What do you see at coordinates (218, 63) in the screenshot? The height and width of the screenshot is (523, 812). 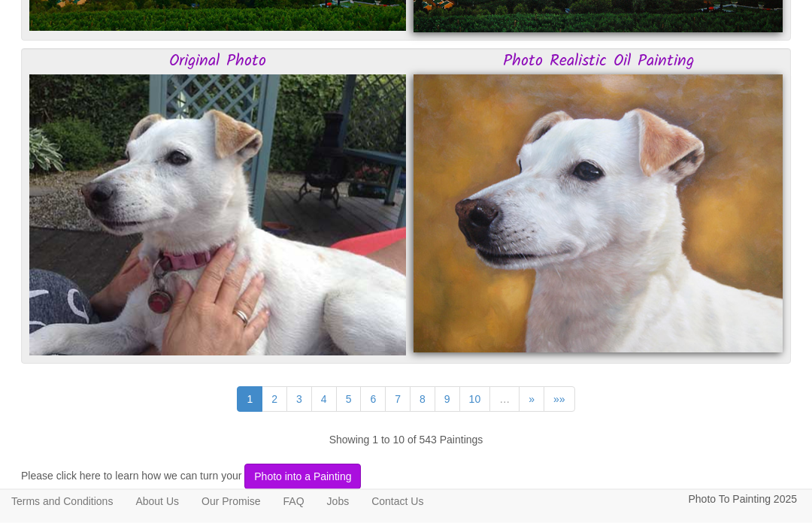 I see `h3: Original Photo` at bounding box center [218, 63].